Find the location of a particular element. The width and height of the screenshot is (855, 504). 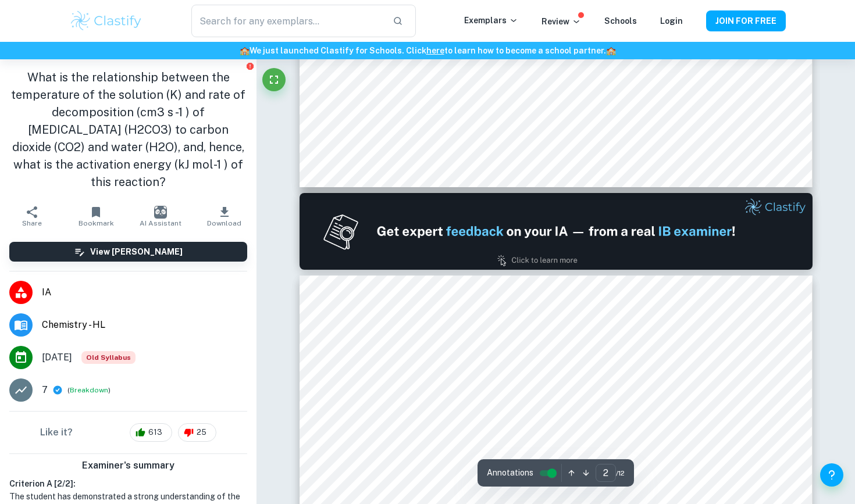

a: Login is located at coordinates (671, 21).